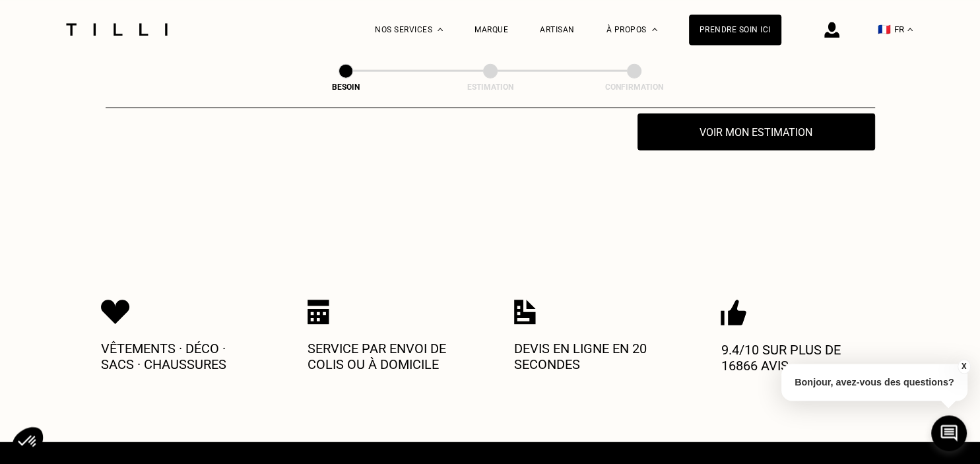 The image size is (980, 464). Describe the element at coordinates (557, 30) in the screenshot. I see `div: Artisan` at that location.